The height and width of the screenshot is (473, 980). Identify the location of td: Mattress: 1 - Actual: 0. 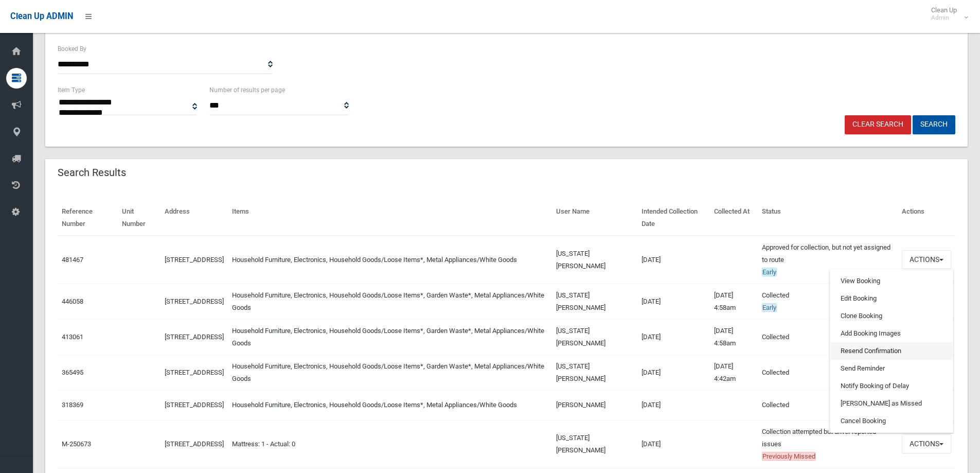
(390, 444).